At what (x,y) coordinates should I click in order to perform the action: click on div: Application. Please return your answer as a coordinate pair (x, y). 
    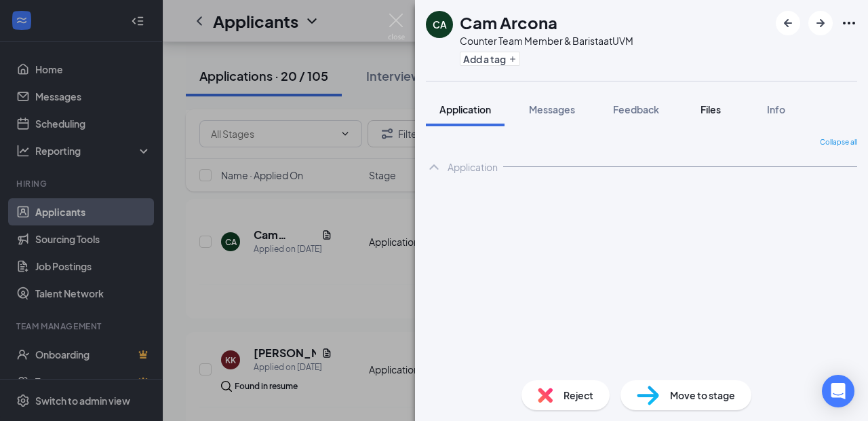
    Looking at the image, I should click on (473, 167).